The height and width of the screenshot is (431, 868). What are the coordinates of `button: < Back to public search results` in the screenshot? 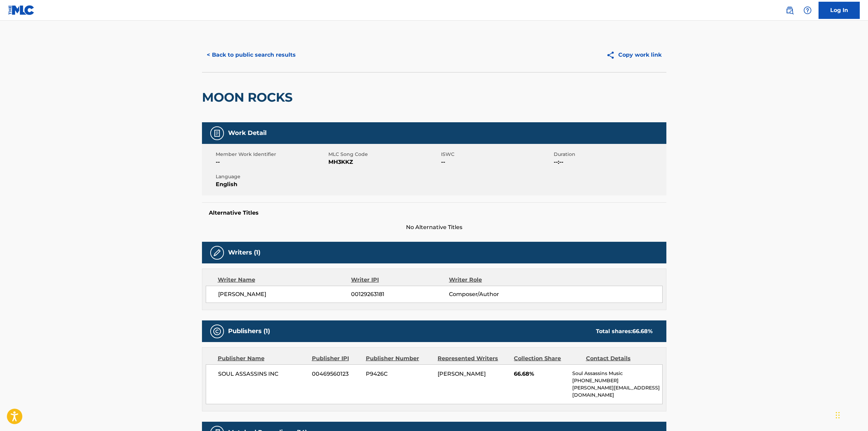 It's located at (251, 55).